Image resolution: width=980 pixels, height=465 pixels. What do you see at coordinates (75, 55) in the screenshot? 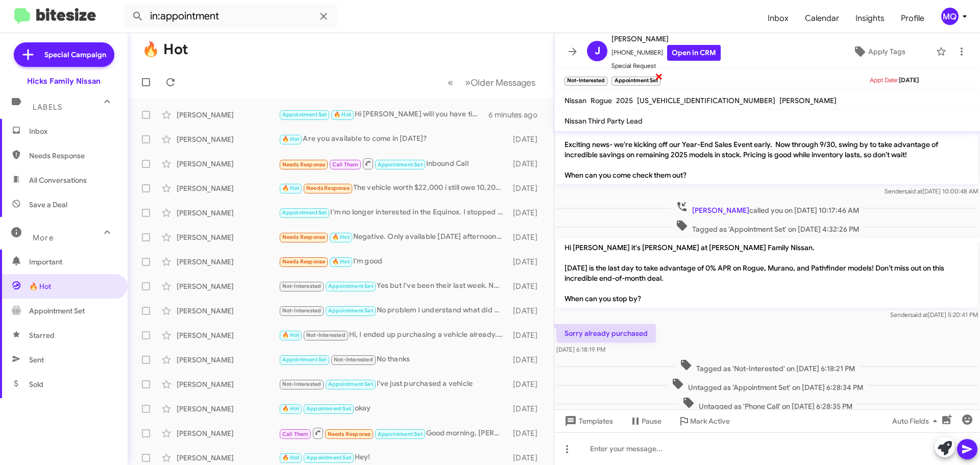
I see `span: Special Campaign` at bounding box center [75, 55].